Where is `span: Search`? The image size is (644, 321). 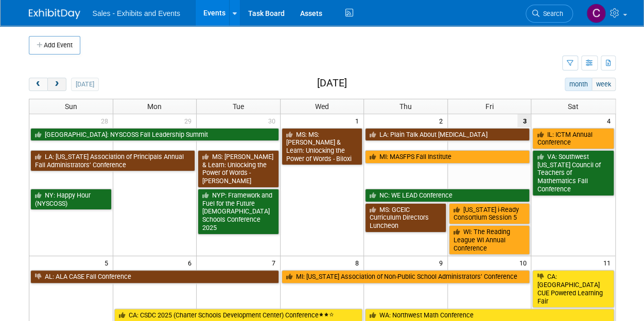 span: Search is located at coordinates (551, 13).